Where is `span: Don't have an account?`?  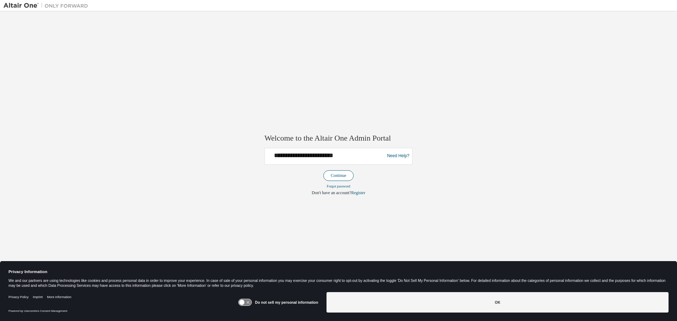 span: Don't have an account? is located at coordinates (331, 193).